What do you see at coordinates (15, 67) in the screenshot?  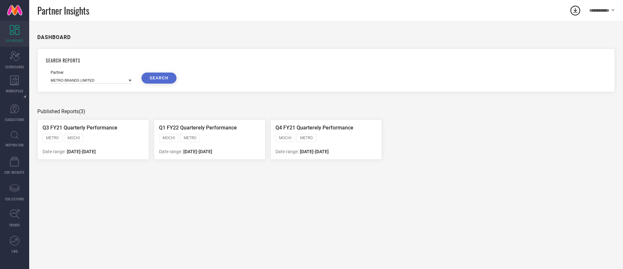 I see `span: SCORECARDS` at bounding box center [15, 67].